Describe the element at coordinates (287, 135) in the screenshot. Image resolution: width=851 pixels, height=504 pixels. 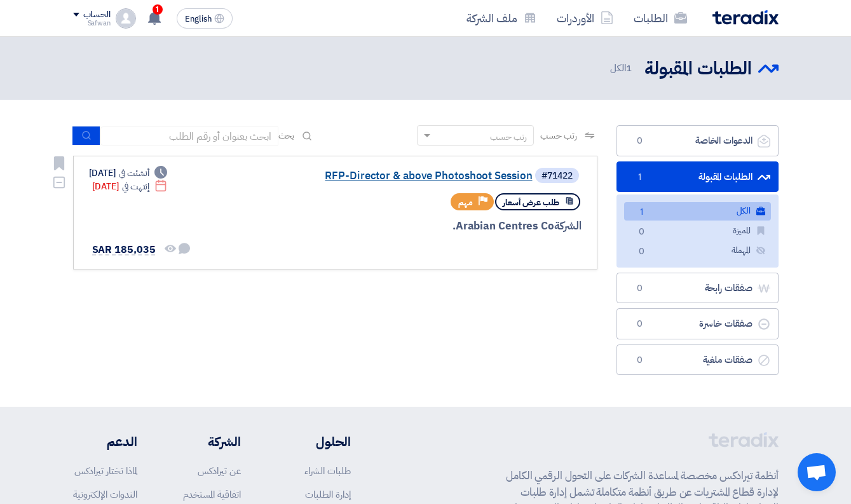
I see `span: بحث` at that location.